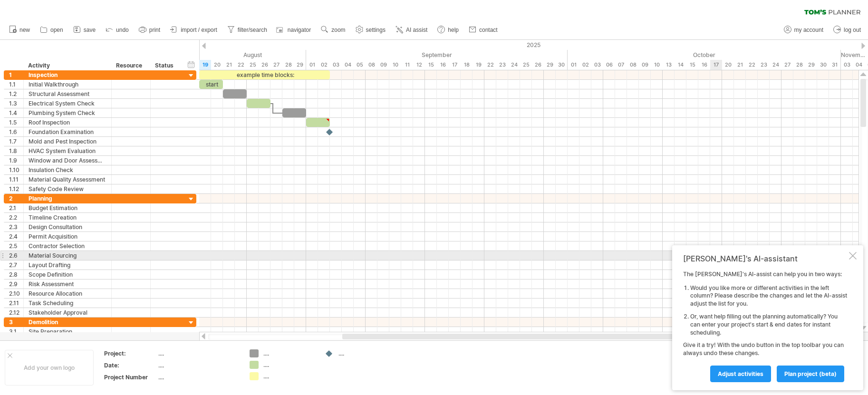 The width and height of the screenshot is (868, 395). I want to click on div: Contractor Selection, so click(67, 246).